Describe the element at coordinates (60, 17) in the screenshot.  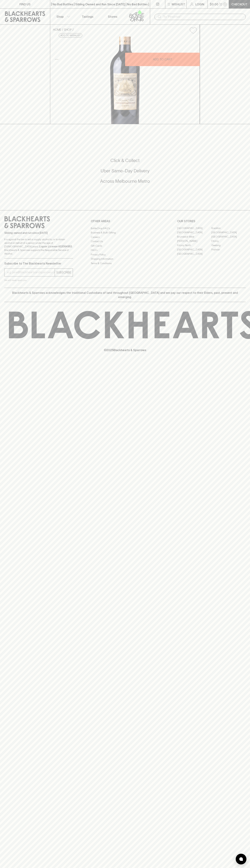
I see `p: Shop` at that location.